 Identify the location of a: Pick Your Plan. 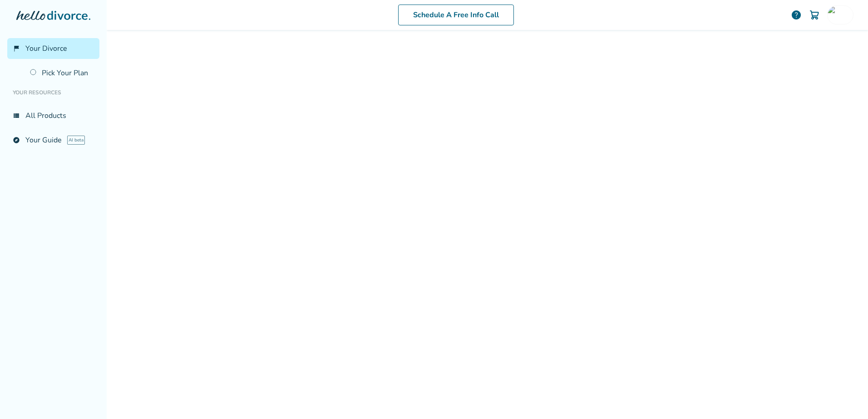
(62, 73).